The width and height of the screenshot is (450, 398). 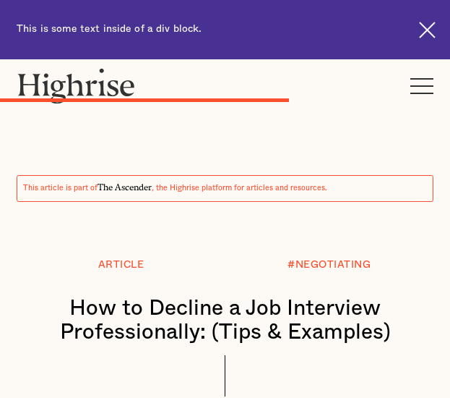 I want to click on div: Article, so click(x=121, y=265).